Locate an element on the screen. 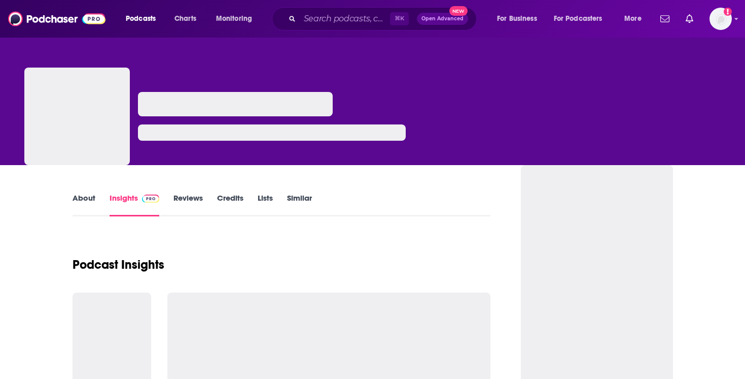  a: Charts is located at coordinates (185, 19).